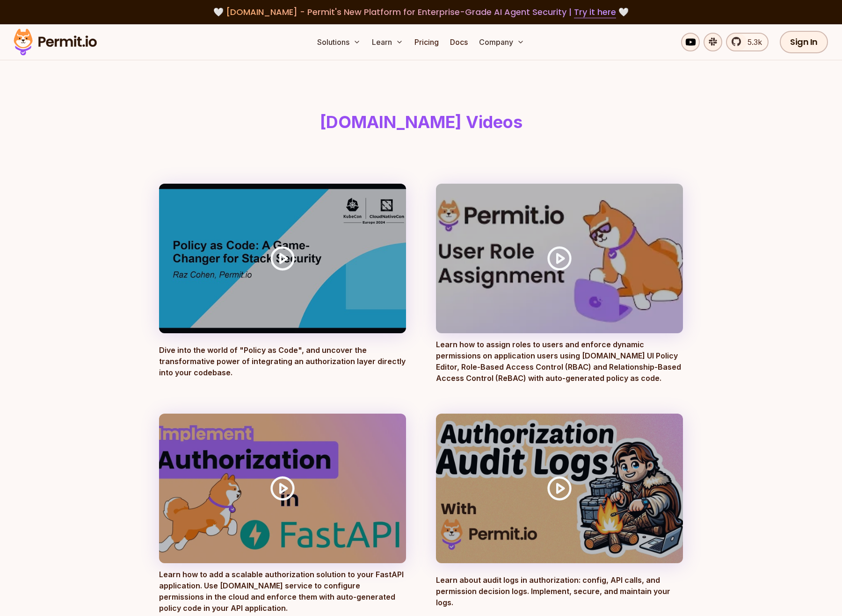 The image size is (842, 616). What do you see at coordinates (56, 42) in the screenshot?
I see `img: Permit logo` at bounding box center [56, 42].